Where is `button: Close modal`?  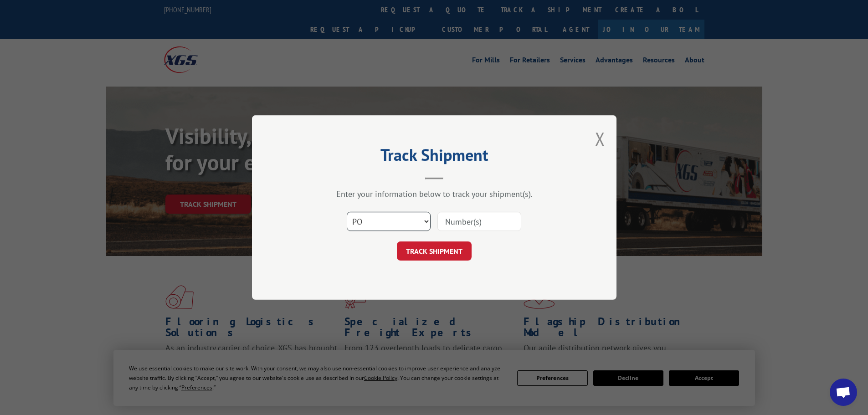
button: Close modal is located at coordinates (600, 138).